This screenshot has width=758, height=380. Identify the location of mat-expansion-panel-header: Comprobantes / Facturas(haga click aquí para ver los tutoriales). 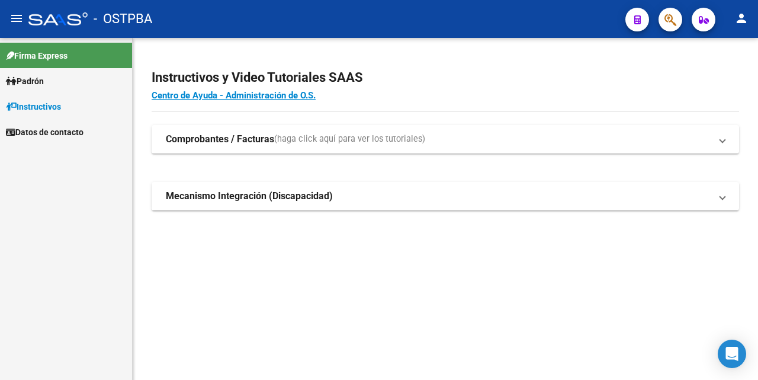
(446, 139).